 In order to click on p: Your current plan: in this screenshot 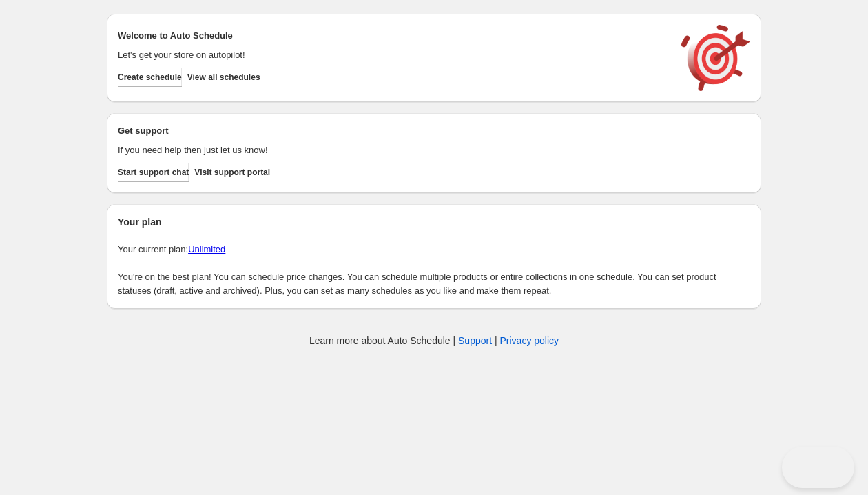, I will do `click(434, 249)`.